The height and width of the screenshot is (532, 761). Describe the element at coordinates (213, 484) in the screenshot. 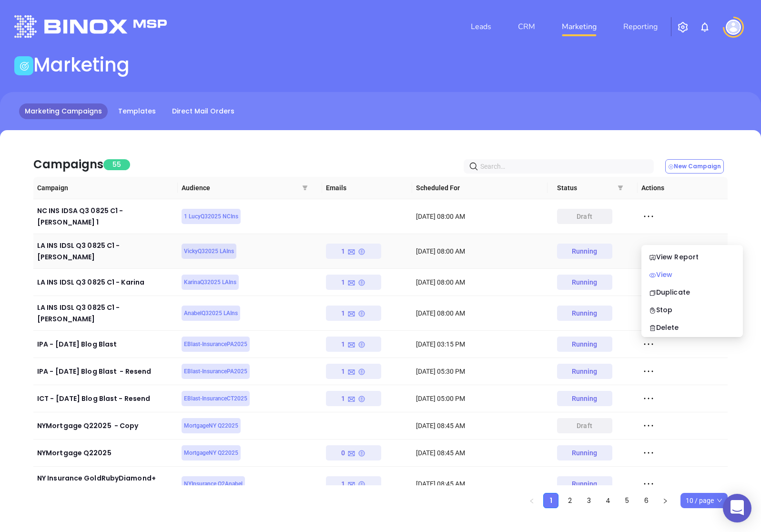

I see `span: NYInsurance Q2Anabel` at that location.